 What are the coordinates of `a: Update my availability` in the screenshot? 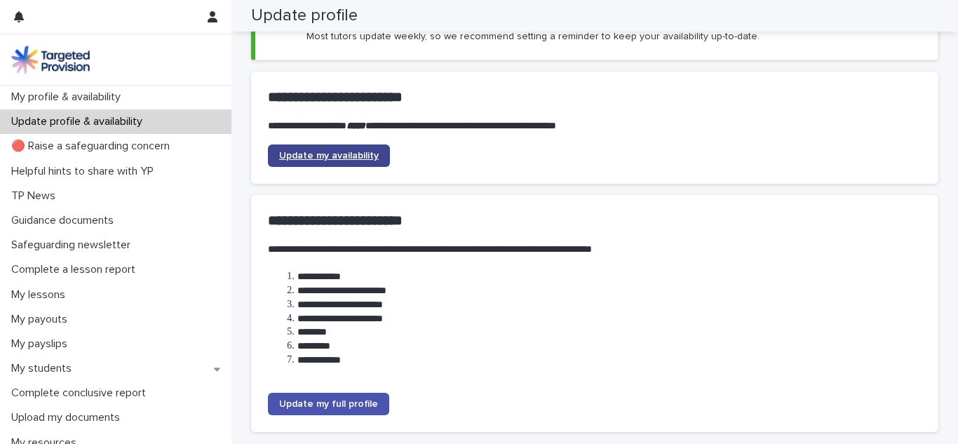 It's located at (329, 156).